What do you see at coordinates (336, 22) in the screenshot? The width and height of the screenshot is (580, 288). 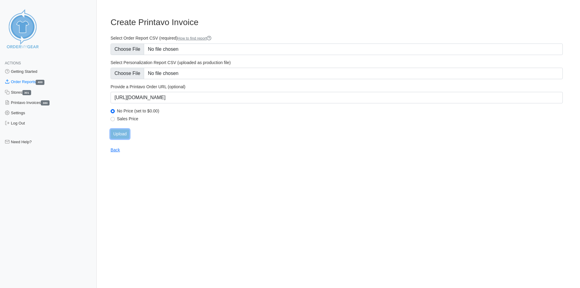 I see `h3: Create Printavo Invoice` at bounding box center [336, 22].